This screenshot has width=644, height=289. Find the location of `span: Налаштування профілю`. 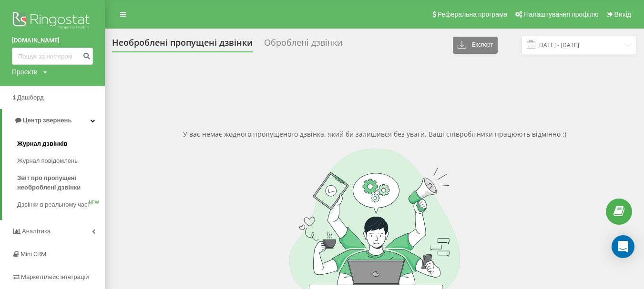

span: Налаштування профілю is located at coordinates (561, 15).